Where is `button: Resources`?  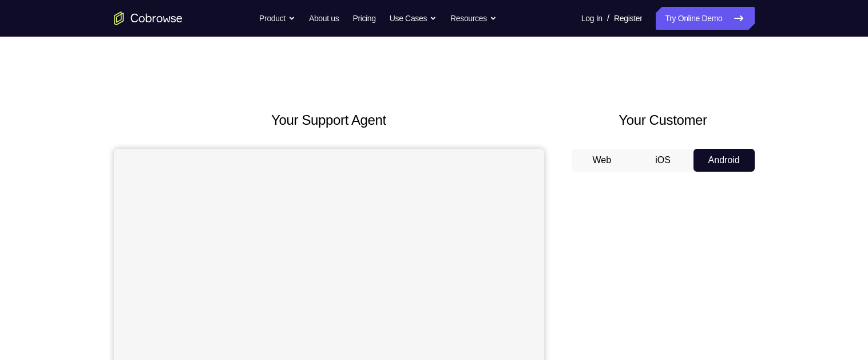 button: Resources is located at coordinates (473, 18).